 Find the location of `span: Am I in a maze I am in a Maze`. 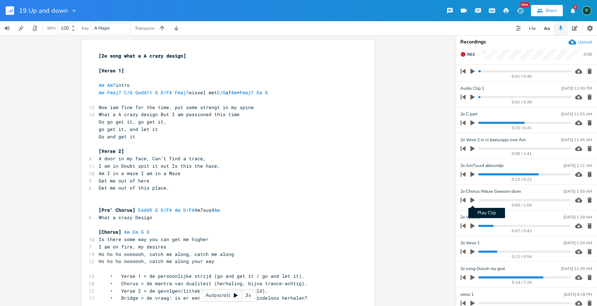

span: Am I in a maze I am in a Maze is located at coordinates (140, 173).